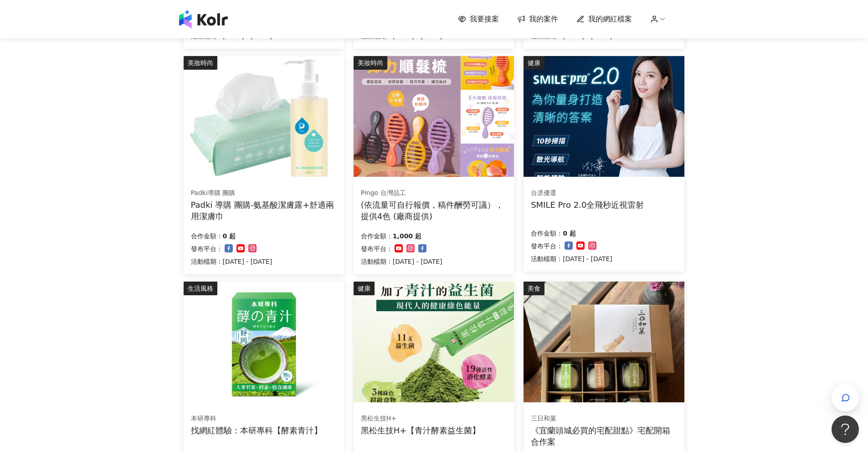 This screenshot has height=452, width=868. What do you see at coordinates (544, 19) in the screenshot?
I see `span: 我的案件` at bounding box center [544, 19].